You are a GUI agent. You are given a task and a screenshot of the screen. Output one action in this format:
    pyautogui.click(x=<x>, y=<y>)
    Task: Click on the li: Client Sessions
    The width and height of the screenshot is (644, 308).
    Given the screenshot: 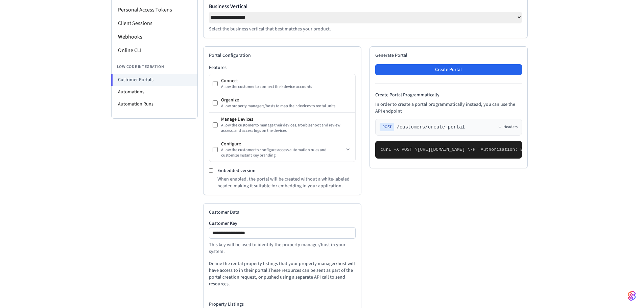 What is the action you would take?
    pyautogui.click(x=155, y=23)
    